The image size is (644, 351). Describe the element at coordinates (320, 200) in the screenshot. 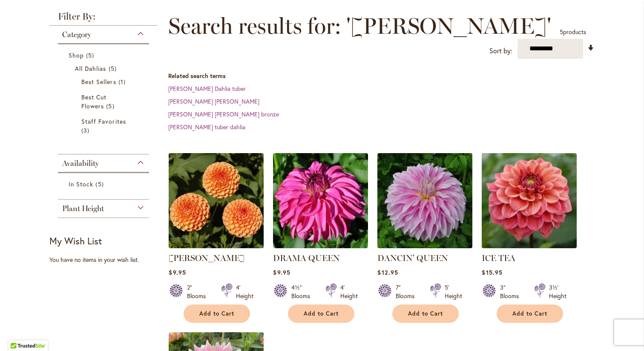

I see `img: DRAMA QUEEN` at that location.